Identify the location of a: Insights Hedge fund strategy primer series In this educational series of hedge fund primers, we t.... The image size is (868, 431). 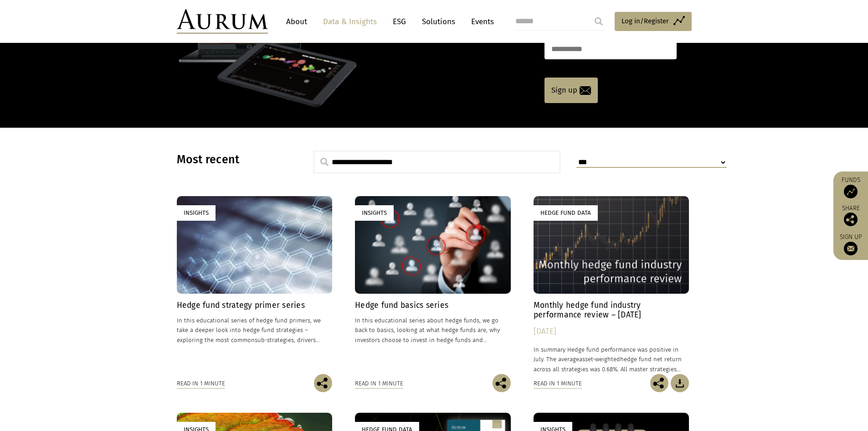
(254, 285).